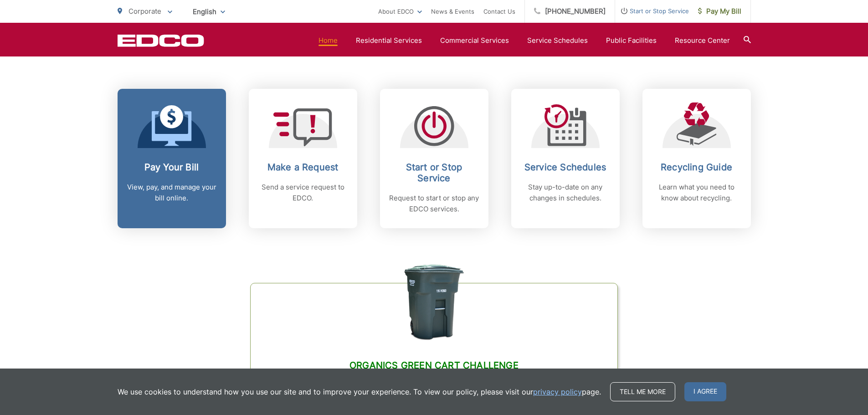 This screenshot has height=415, width=868. What do you see at coordinates (328, 41) in the screenshot?
I see `a: Home` at bounding box center [328, 41].